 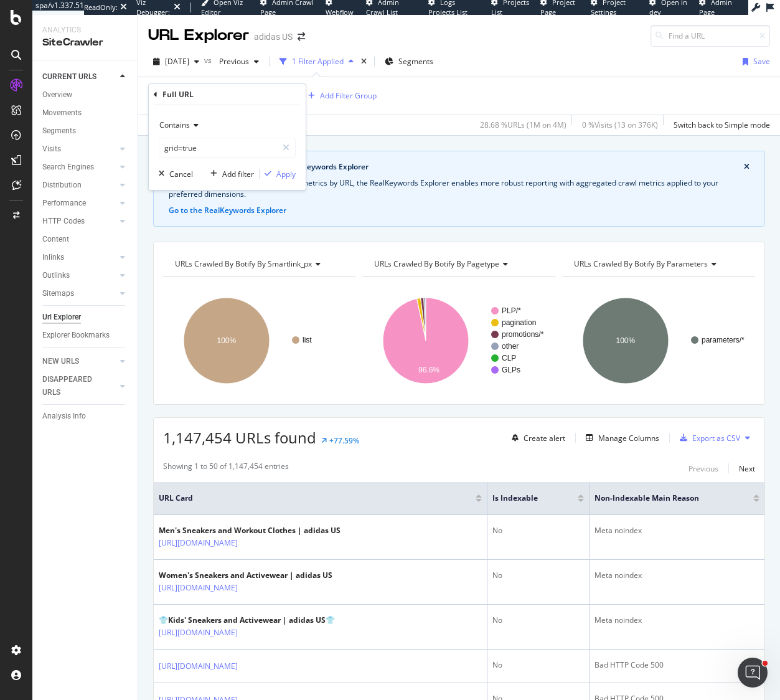 I want to click on text: PLP/*, so click(x=512, y=311).